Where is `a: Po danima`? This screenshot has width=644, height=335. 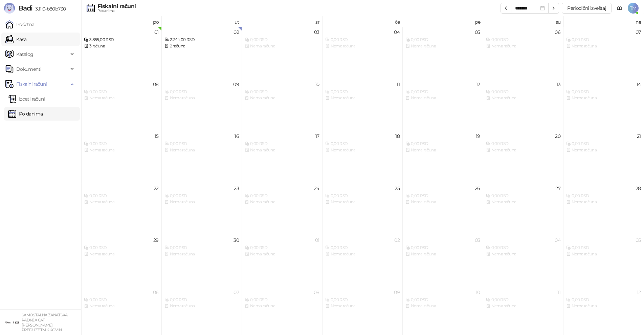
a: Po danima is located at coordinates (26, 114).